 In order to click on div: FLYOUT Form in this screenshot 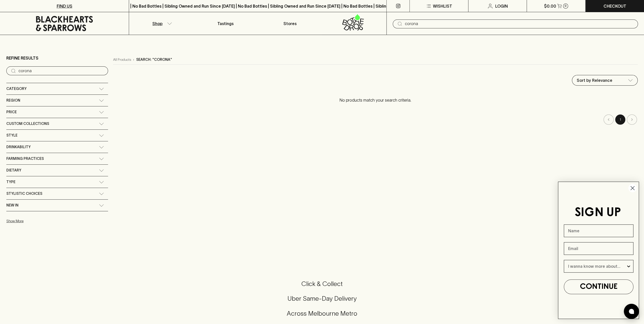, I will do `click(599, 250)`.